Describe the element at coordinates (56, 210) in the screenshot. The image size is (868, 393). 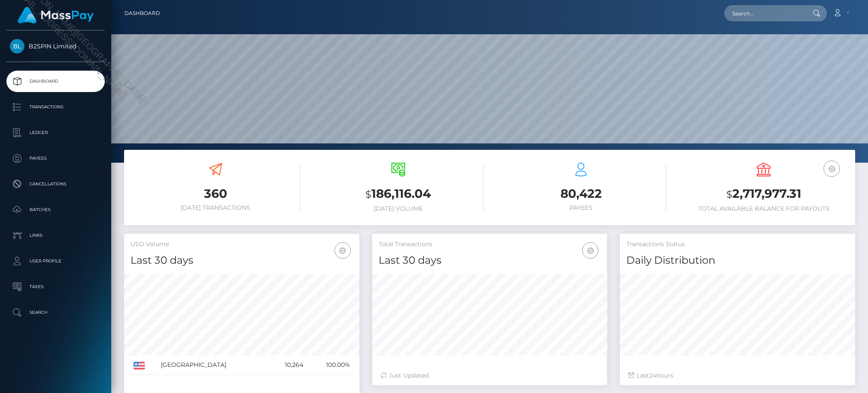
I see `a: Batches` at that location.